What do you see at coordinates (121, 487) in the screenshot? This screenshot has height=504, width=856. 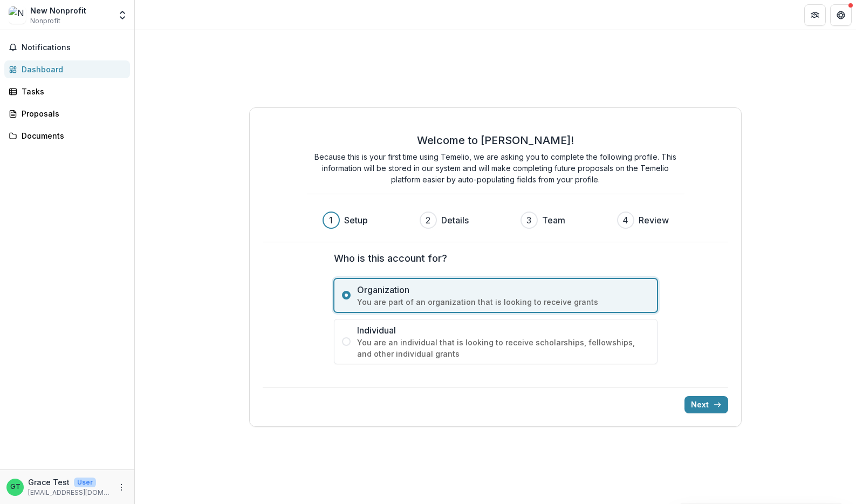 I see `button: More` at bounding box center [121, 487].